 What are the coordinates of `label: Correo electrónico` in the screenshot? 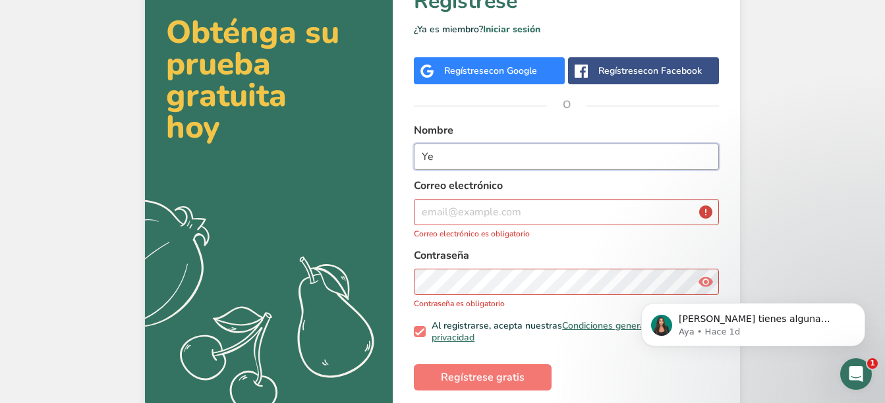 It's located at (566, 186).